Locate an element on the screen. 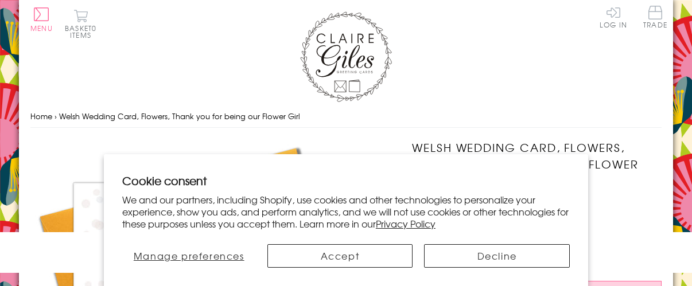  a: Log In is located at coordinates (613, 17).